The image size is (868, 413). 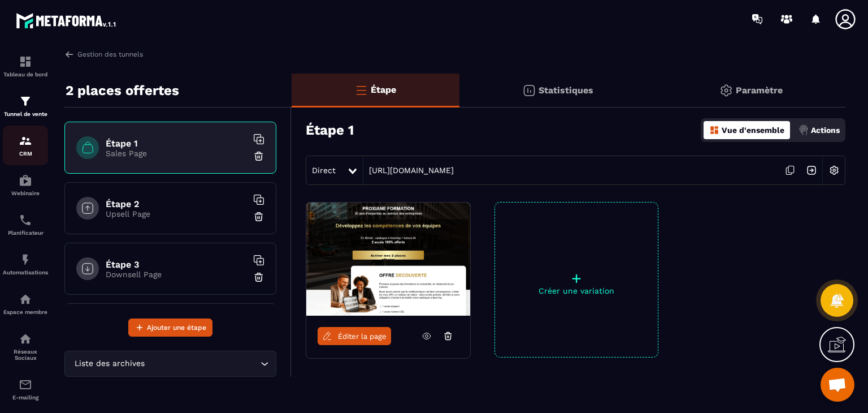 What do you see at coordinates (726, 90) in the screenshot?
I see `img: setting-gr.5f69749f.svg` at bounding box center [726, 90].